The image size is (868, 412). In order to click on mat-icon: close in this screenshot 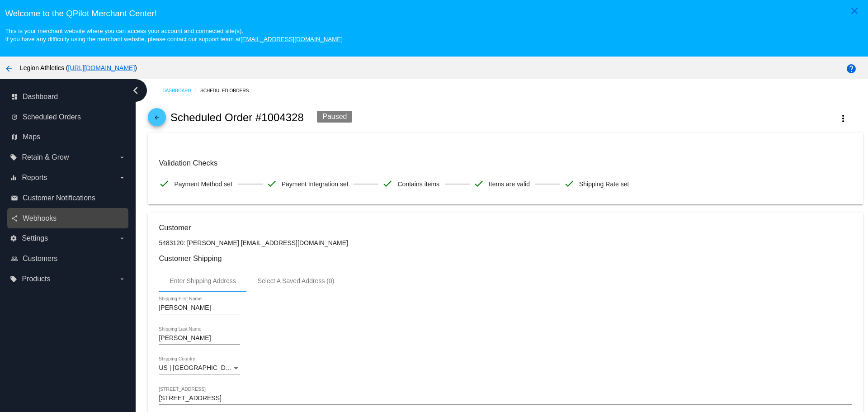, I will do `click(855, 11)`.